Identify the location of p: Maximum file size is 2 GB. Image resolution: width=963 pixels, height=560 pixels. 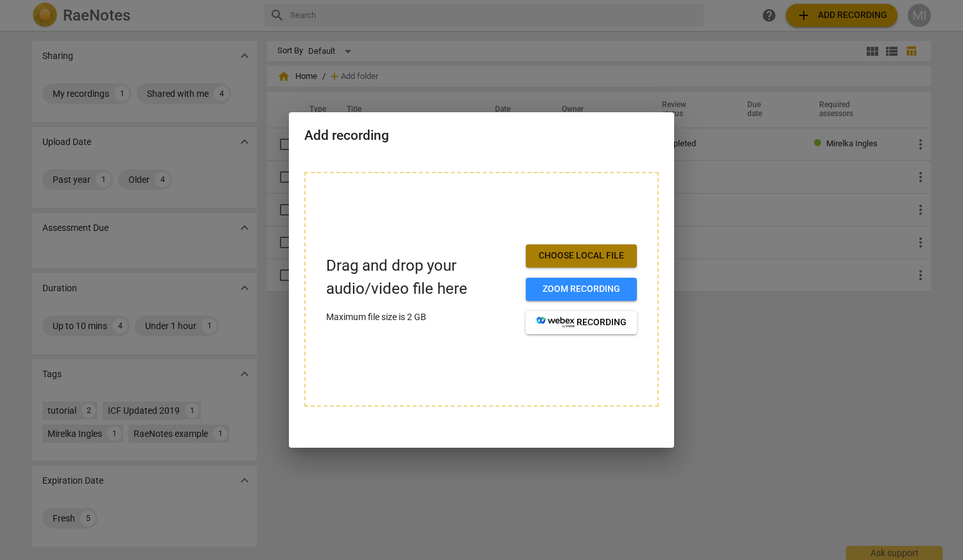
(420, 317).